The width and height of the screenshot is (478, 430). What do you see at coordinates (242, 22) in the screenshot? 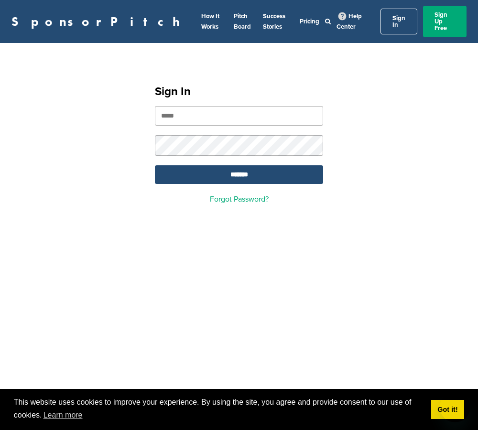
I see `a: Pitch Board` at bounding box center [242, 22].